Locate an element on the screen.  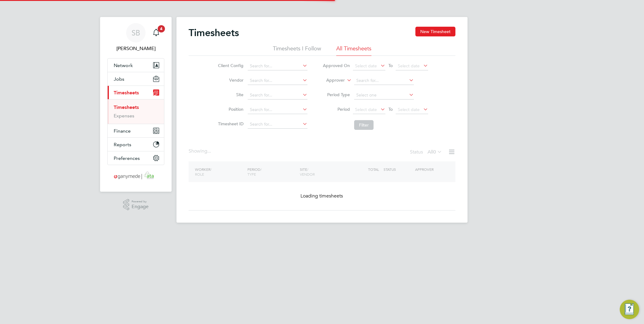
li: All Timesheets is located at coordinates (354, 50).